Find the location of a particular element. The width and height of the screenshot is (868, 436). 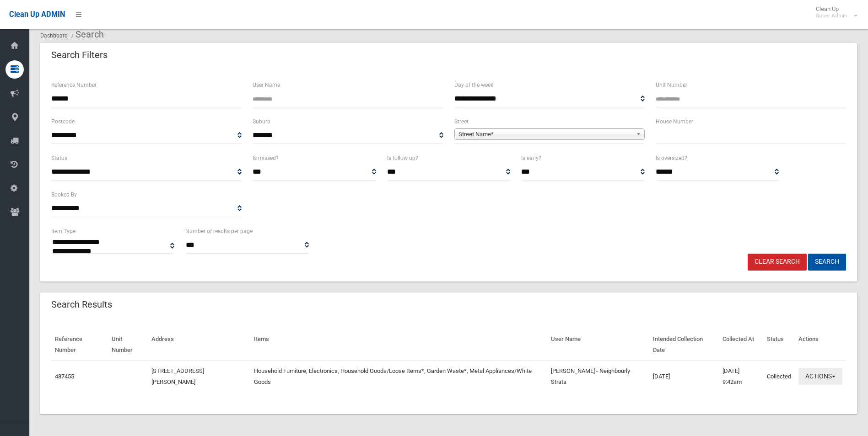

th: Intended Collection Date is located at coordinates (684, 344).